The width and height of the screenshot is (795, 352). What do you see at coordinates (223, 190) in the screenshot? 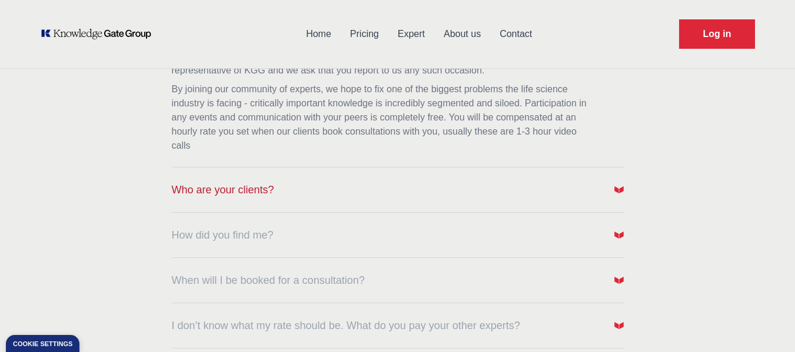
I see `span: Who are your clients?` at bounding box center [223, 190].